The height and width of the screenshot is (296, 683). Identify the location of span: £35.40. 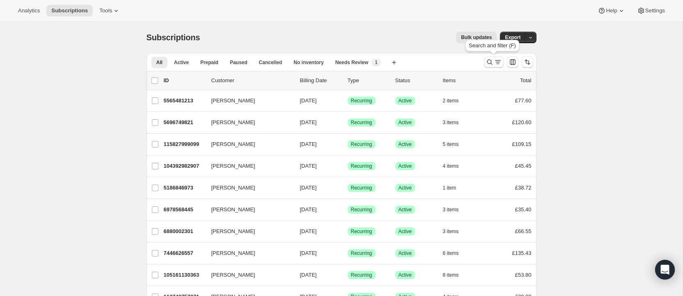
(524, 209).